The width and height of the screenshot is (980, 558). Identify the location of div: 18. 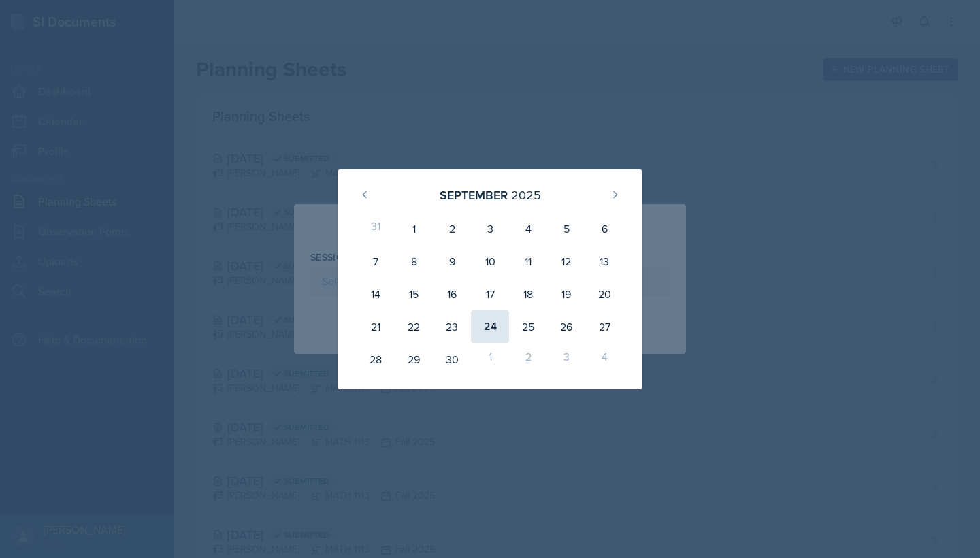
(528, 294).